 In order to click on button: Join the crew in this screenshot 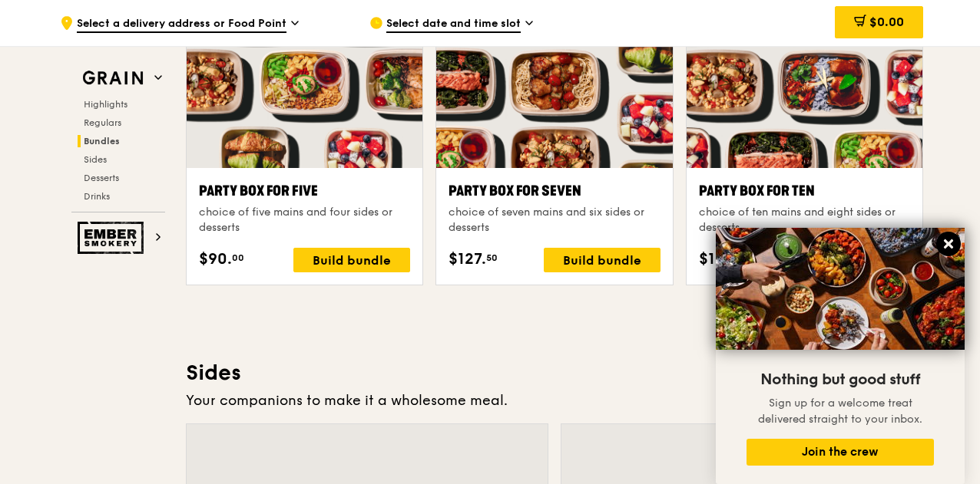, I will do `click(840, 452)`.